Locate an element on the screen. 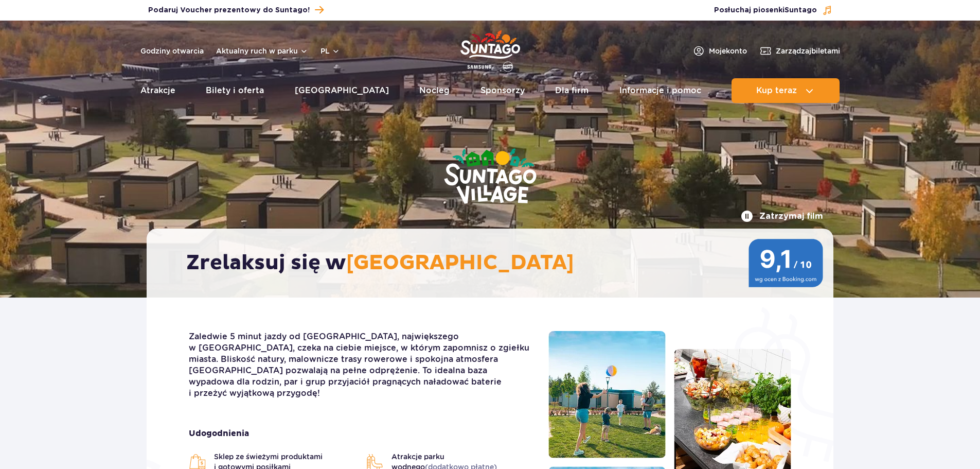 The height and width of the screenshot is (469, 980). a: Park of Poland is located at coordinates (490, 50).